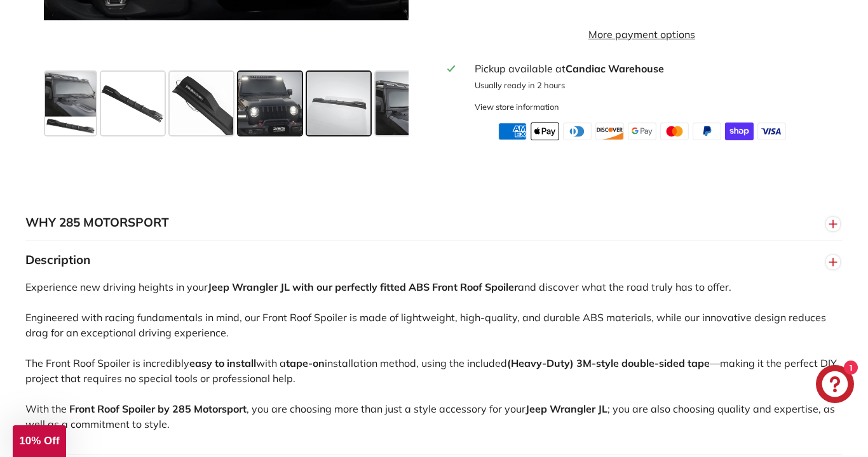 The height and width of the screenshot is (457, 868). Describe the element at coordinates (772, 132) in the screenshot. I see `img: visa` at that location.